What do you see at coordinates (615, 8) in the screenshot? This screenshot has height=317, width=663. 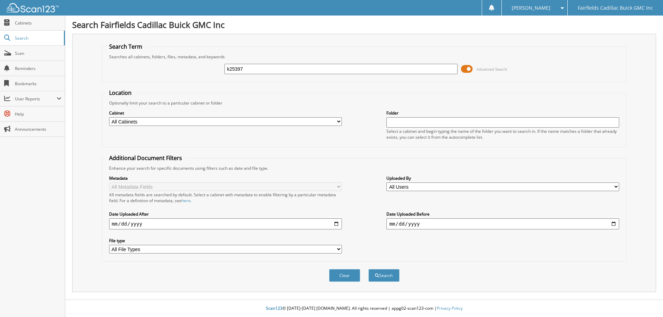 I see `span: Fairfields Cadillac Buick GMC Inc` at bounding box center [615, 8].